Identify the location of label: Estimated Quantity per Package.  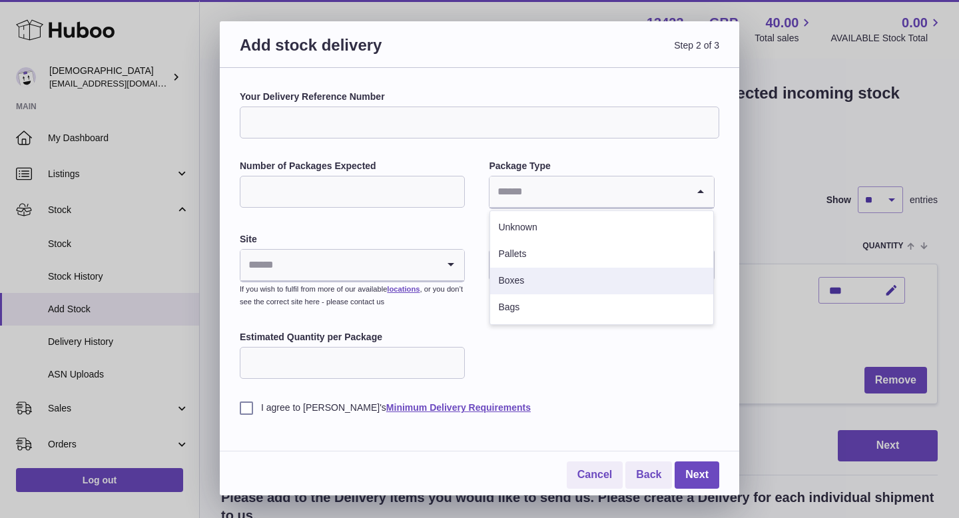
(352, 337).